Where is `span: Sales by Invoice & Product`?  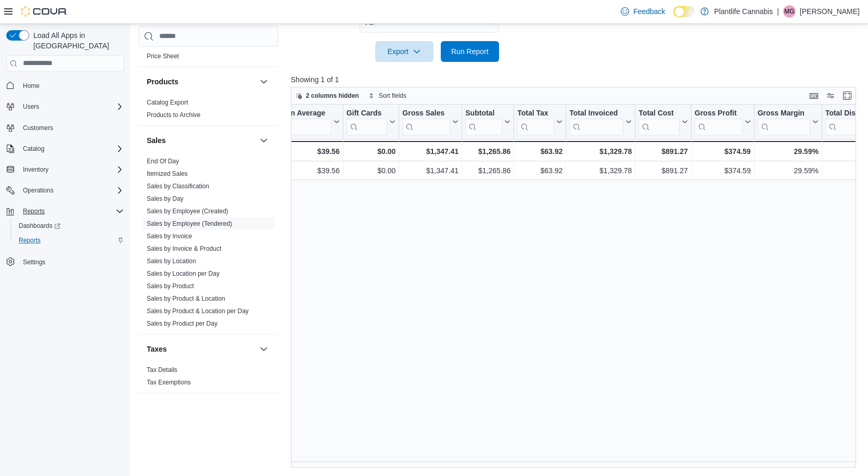
span: Sales by Invoice & Product is located at coordinates (184, 249).